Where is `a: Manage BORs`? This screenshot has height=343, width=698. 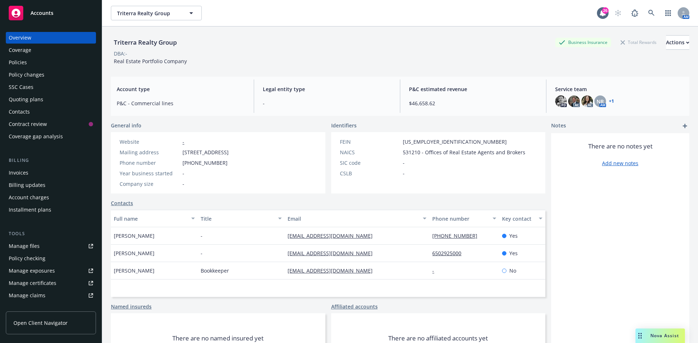 a: Manage BORs is located at coordinates (51, 308).